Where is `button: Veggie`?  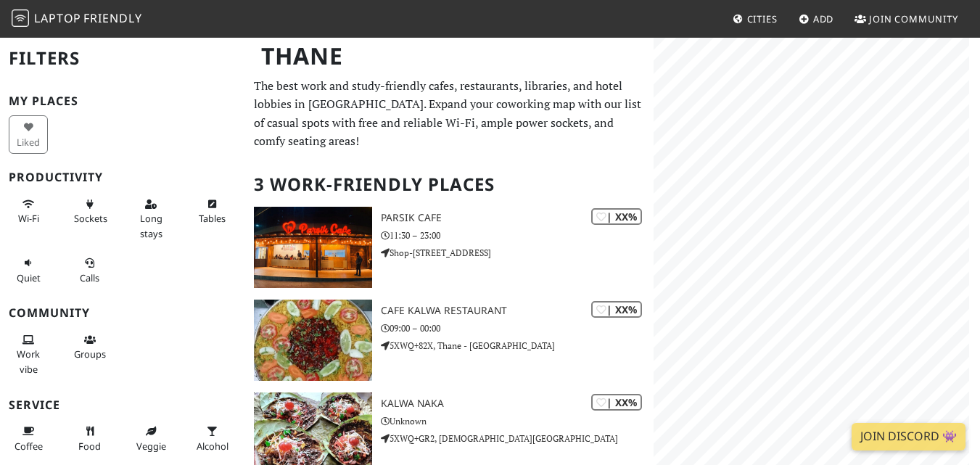
button: Veggie is located at coordinates (151, 438).